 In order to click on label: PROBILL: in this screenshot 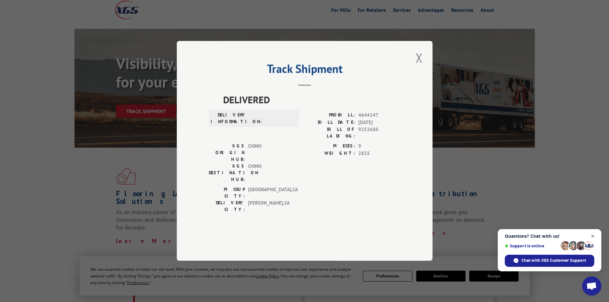, I will do `click(330, 115)`.